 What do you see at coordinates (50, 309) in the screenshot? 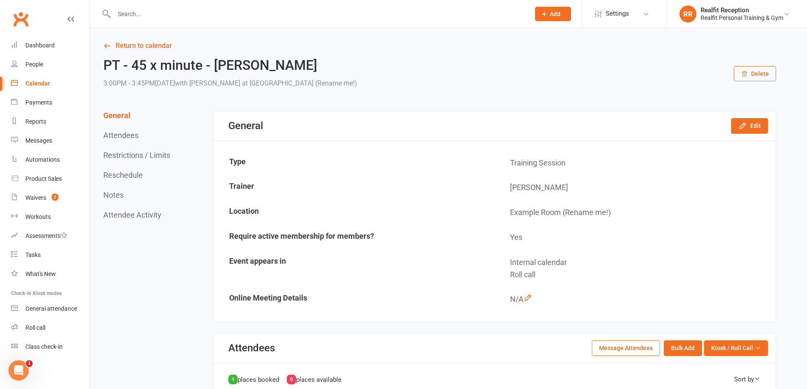
I see `a: General attendance kiosk mode` at bounding box center [50, 309].